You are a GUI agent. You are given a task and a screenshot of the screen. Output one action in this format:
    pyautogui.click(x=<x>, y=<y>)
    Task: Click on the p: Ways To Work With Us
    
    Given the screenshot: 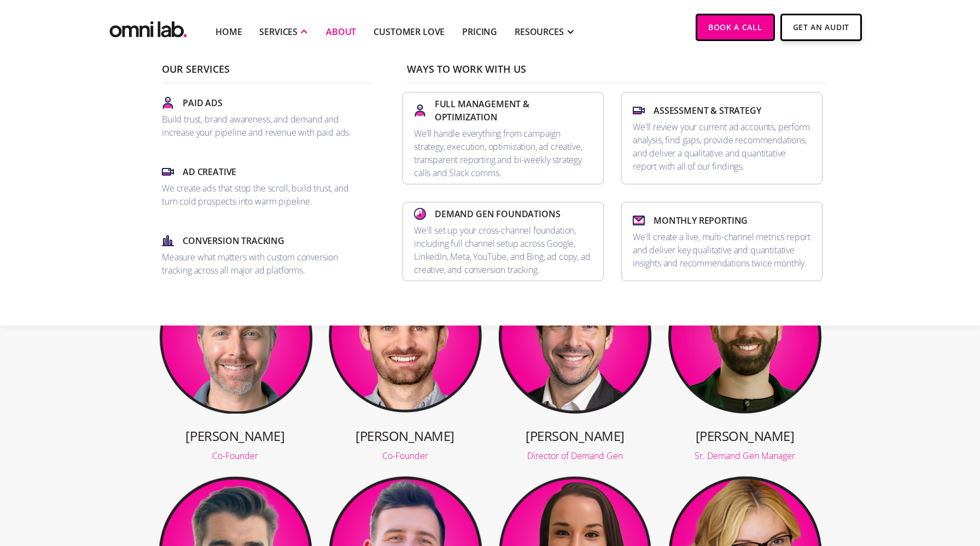 What is the action you would take?
    pyautogui.click(x=617, y=73)
    